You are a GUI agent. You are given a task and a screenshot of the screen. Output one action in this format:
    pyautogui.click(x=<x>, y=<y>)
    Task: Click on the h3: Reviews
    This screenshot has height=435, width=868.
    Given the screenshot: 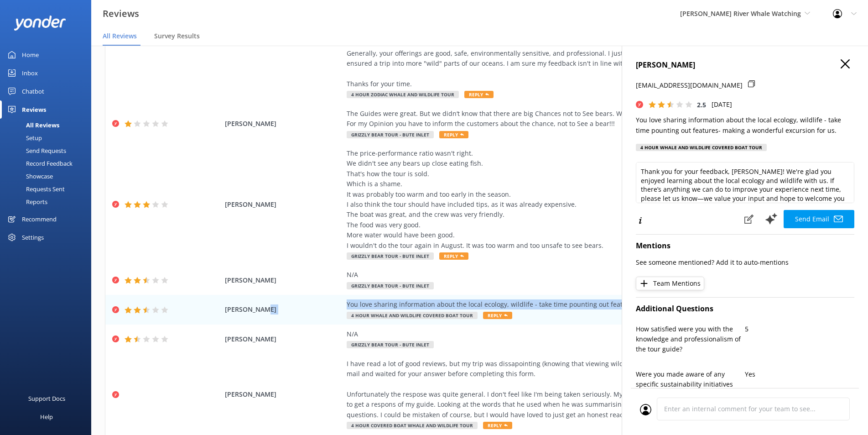 What is the action you would take?
    pyautogui.click(x=121, y=13)
    